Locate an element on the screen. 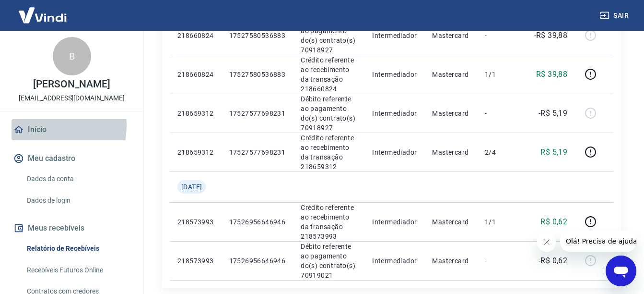  p: Débito referente ao pagamento do(s) contrato(s) 70919021 is located at coordinates (328, 261).